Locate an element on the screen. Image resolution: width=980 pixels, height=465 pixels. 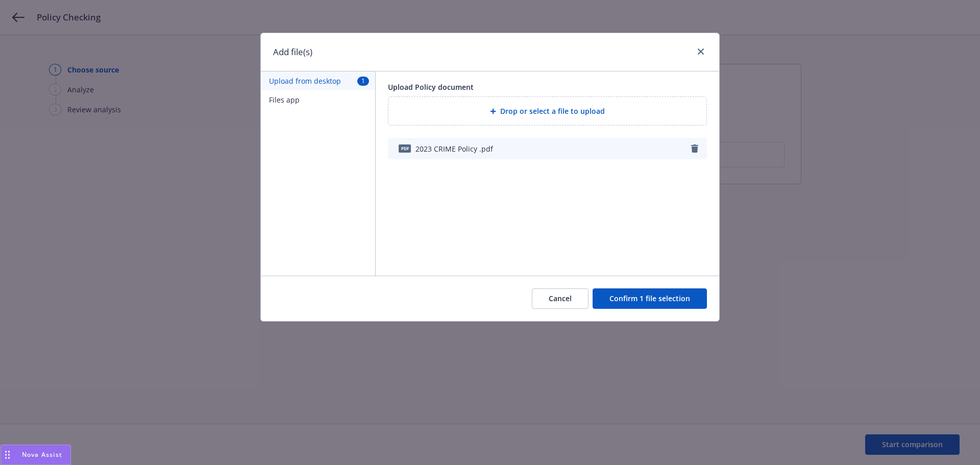
button: Nova Assist is located at coordinates (36, 455).